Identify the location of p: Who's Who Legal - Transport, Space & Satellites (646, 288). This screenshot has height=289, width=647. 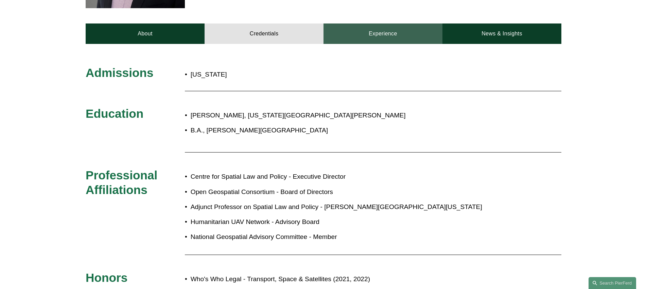
(346, 279).